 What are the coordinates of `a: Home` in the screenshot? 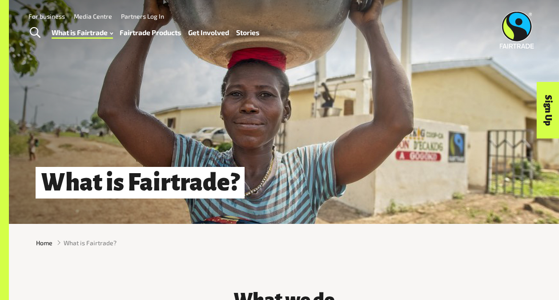 It's located at (44, 242).